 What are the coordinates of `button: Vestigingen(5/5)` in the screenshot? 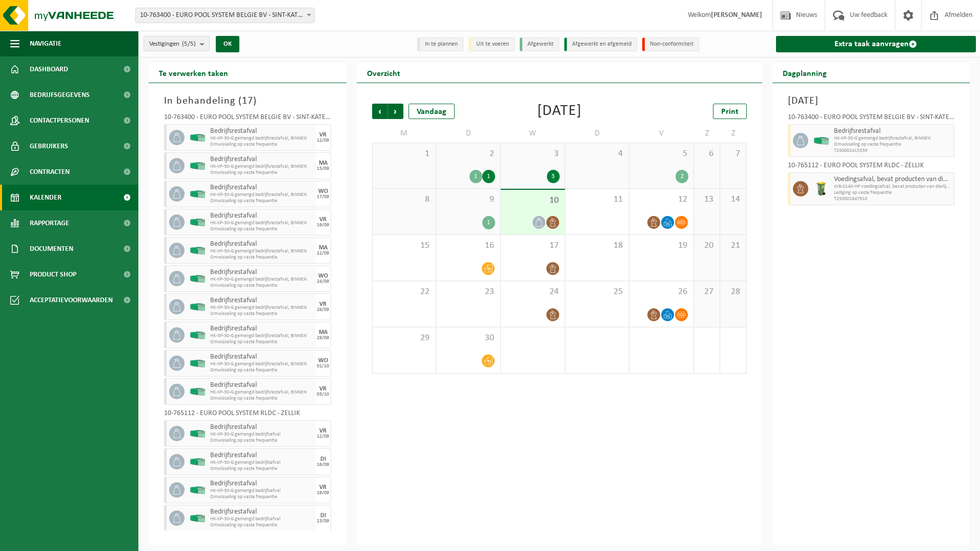 It's located at (177, 43).